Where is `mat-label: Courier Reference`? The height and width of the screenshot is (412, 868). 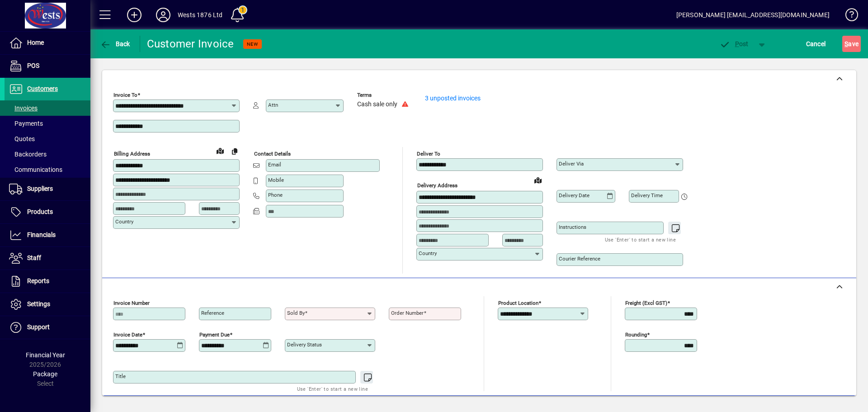 mat-label: Courier Reference is located at coordinates (580, 259).